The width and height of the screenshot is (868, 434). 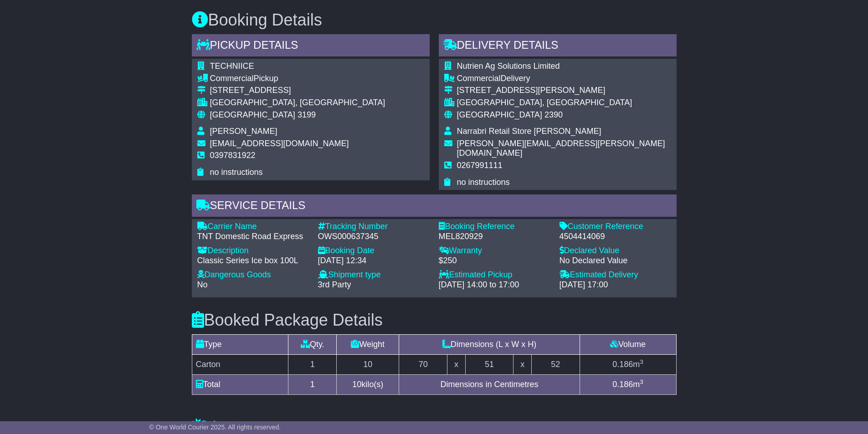 I want to click on span: 0397831922, so click(x=233, y=156).